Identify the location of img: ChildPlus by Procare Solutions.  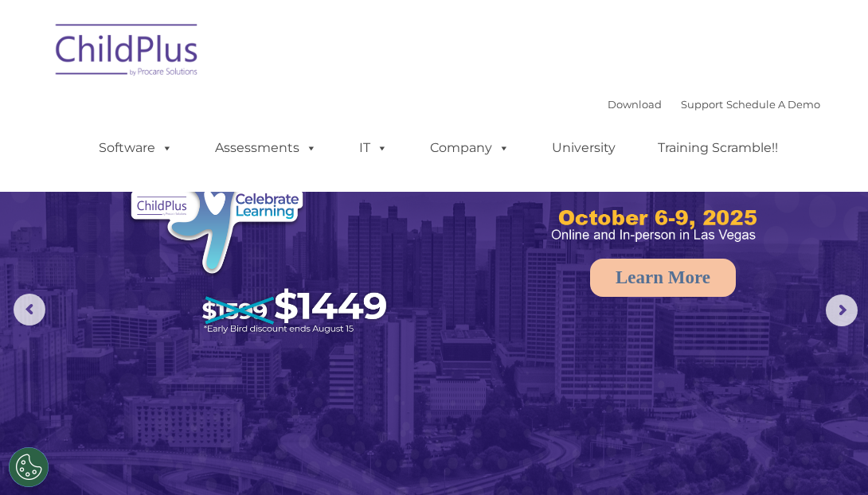
(128, 52).